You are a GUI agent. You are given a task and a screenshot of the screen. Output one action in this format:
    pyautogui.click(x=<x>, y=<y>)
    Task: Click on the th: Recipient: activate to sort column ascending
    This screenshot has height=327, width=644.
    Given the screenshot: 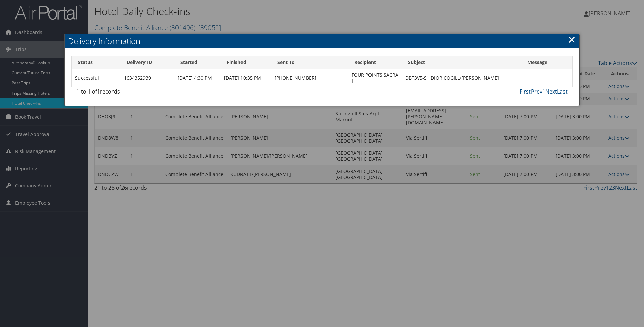 What is the action you would take?
    pyautogui.click(x=375, y=62)
    